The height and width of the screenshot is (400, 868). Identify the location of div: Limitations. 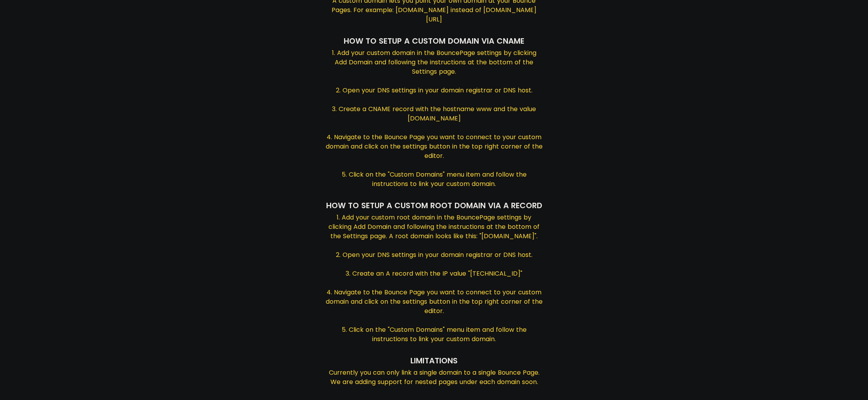
(434, 362).